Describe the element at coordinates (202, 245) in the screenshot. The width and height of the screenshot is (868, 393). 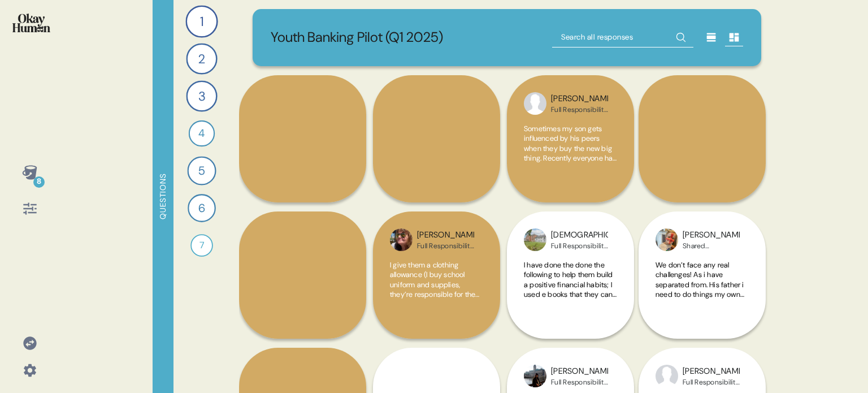
I see `div: 7` at that location.